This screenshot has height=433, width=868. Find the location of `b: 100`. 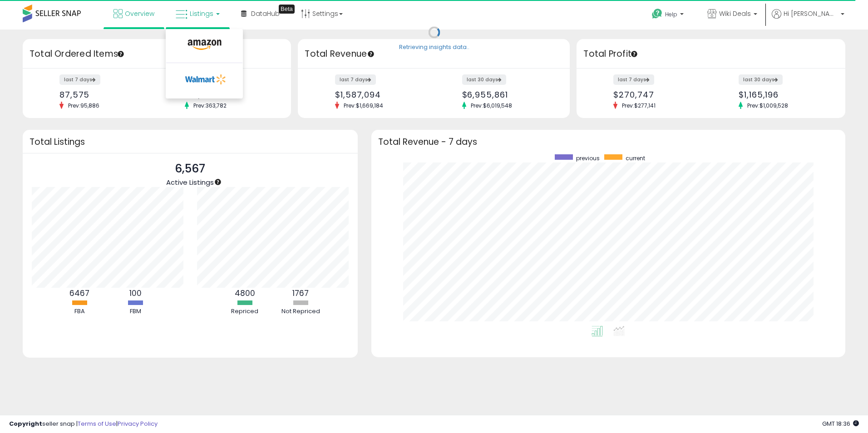

b: 100 is located at coordinates (135, 293).